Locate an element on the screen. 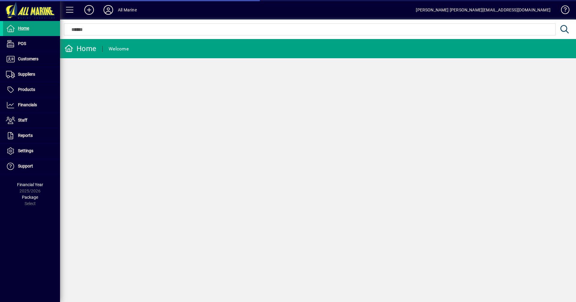 The height and width of the screenshot is (302, 576). span: Package is located at coordinates (30, 197).